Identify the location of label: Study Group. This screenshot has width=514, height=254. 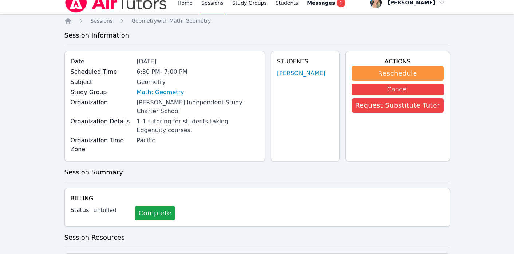
(102, 92).